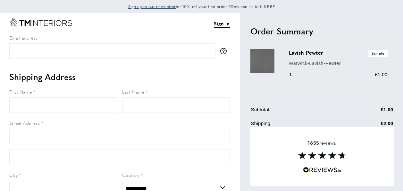 The height and width of the screenshot is (191, 403). What do you see at coordinates (13, 175) in the screenshot?
I see `span: City` at bounding box center [13, 175].